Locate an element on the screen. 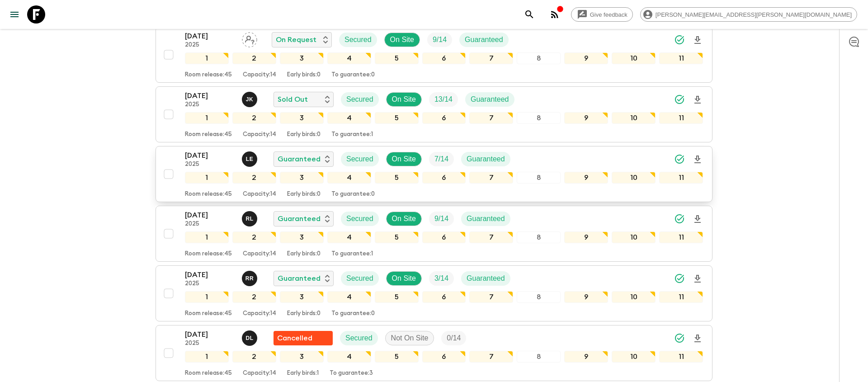 Image resolution: width=868 pixels, height=382 pixels. div: Not On Site is located at coordinates (409, 338).